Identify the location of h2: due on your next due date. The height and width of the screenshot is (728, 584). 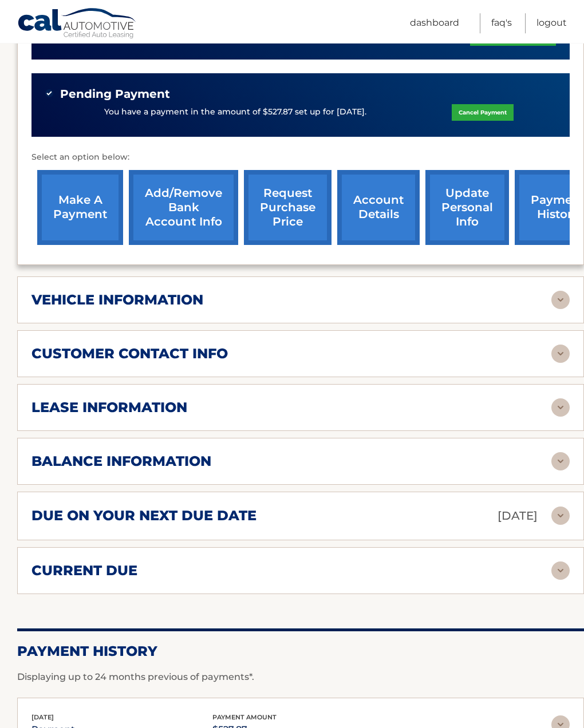
(144, 516).